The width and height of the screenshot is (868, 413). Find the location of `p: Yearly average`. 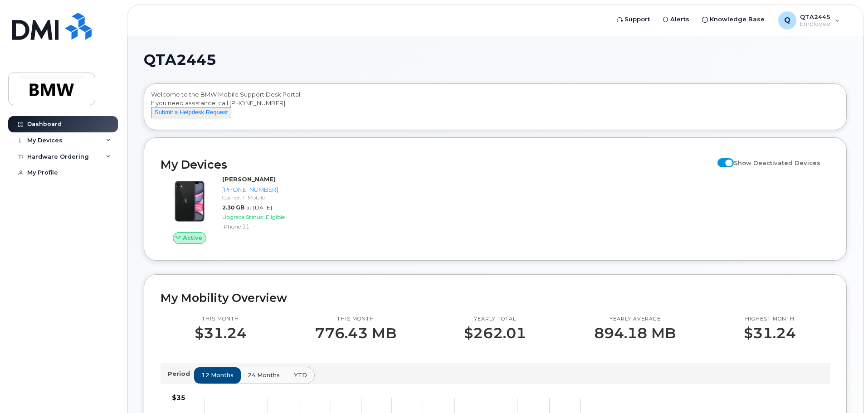

p: Yearly average is located at coordinates (635, 319).